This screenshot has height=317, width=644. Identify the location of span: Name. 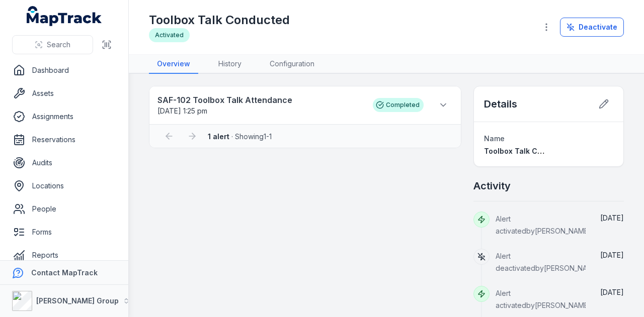
(494, 138).